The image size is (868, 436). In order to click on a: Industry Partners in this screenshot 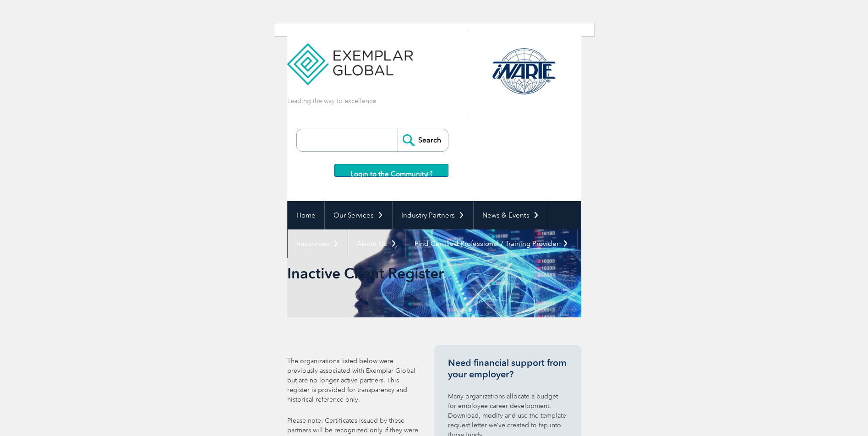, I will do `click(433, 216)`.